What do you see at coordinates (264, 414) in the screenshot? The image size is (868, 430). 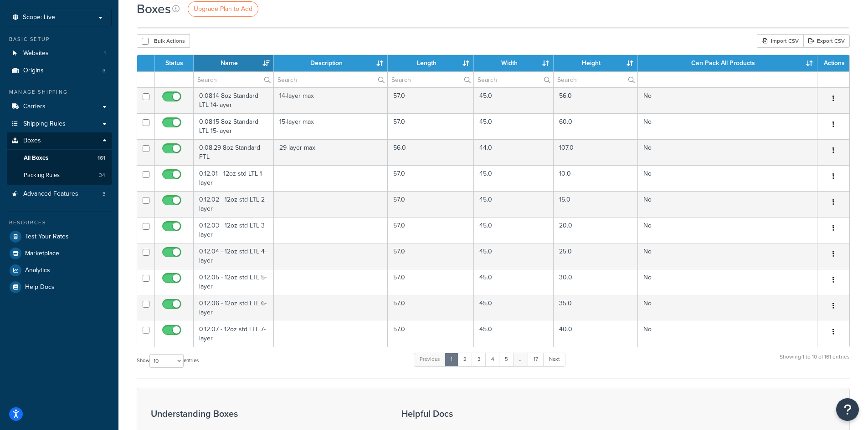 I see `h3: Understanding Boxes` at bounding box center [264, 414].